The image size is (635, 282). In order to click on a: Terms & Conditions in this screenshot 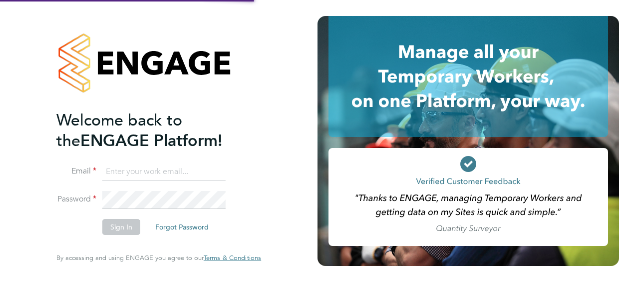, I will do `click(232, 258)`.